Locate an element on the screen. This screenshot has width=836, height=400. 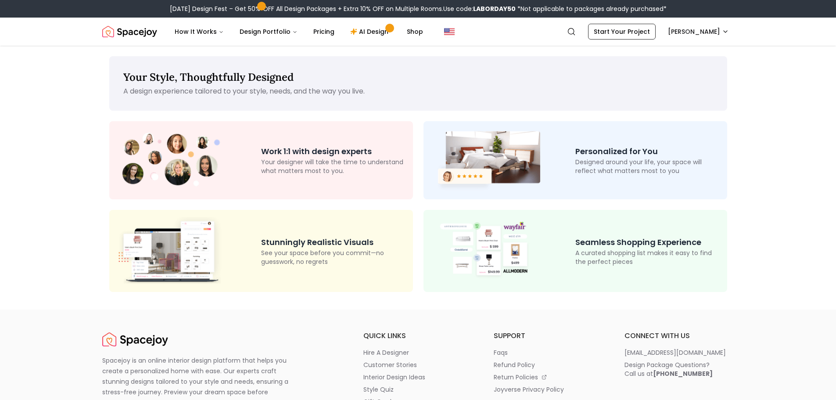
p: customer stories is located at coordinates (390, 365).